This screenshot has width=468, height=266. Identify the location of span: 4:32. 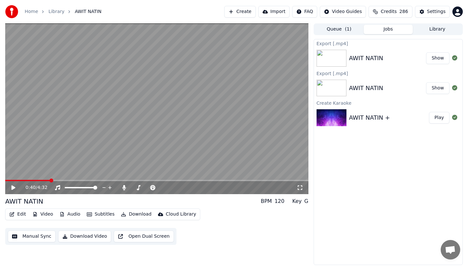
(42, 187).